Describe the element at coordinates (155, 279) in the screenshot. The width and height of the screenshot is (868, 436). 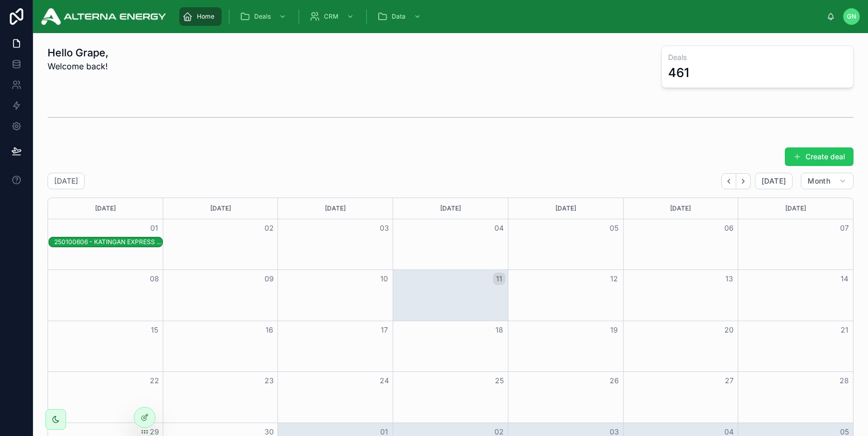
I see `button: 08` at that location.